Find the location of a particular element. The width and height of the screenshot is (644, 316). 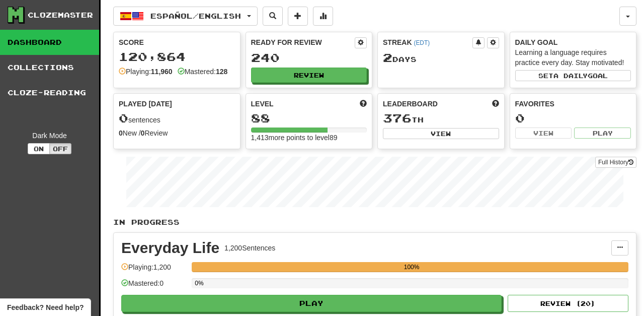

p: In Progress is located at coordinates (375, 222).